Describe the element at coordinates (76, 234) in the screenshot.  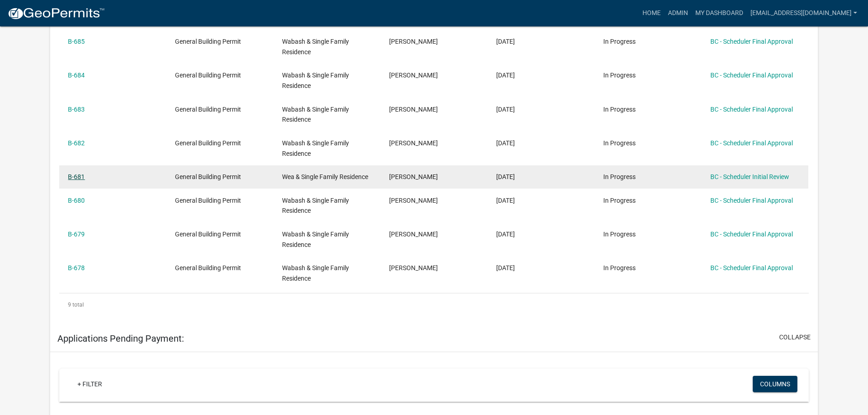
I see `a: B-679` at that location.